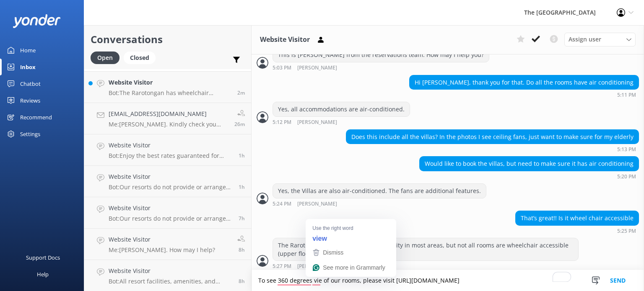 This screenshot has width=644, height=291. What do you see at coordinates (341, 122) in the screenshot?
I see `div: Oct 07 2025 11:12pm (UTC -10:00) Pacific/Honolulu` at bounding box center [341, 122].